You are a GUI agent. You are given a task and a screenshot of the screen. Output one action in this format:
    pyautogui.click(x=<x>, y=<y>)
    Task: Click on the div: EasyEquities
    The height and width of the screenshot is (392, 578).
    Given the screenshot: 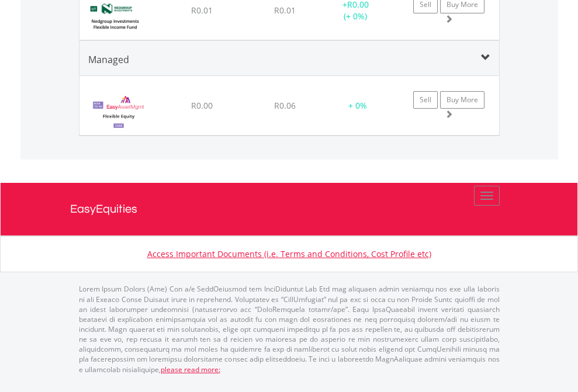 What is the action you would take?
    pyautogui.click(x=289, y=209)
    